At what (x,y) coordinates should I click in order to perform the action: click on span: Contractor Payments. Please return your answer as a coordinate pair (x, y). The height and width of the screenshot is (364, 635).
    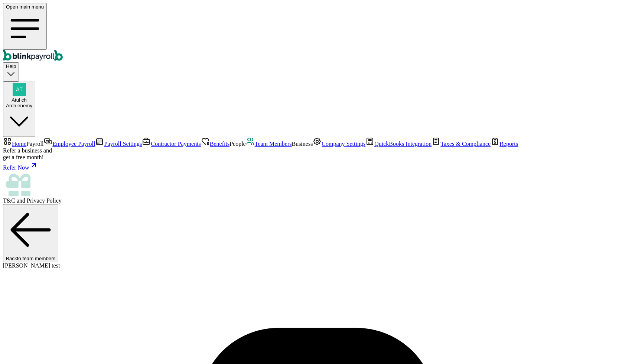
    Looking at the image, I should click on (176, 143).